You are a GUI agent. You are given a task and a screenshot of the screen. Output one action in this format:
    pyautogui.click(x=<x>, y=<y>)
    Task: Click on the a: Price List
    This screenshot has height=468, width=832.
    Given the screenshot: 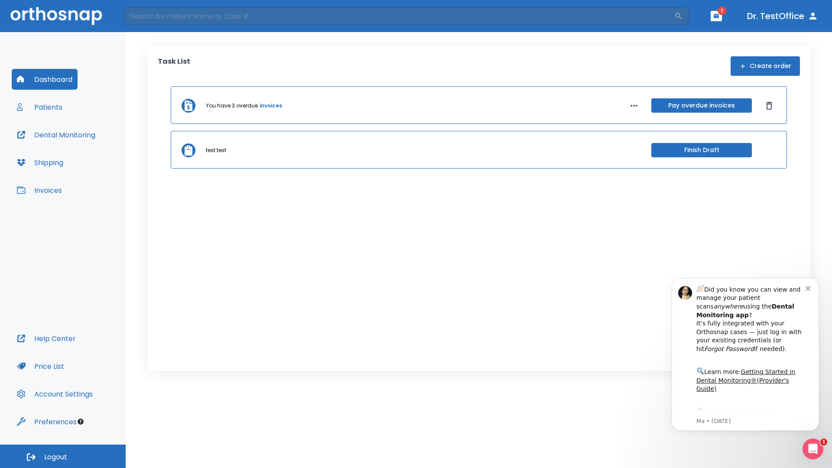 What is the action you would take?
    pyautogui.click(x=40, y=366)
    